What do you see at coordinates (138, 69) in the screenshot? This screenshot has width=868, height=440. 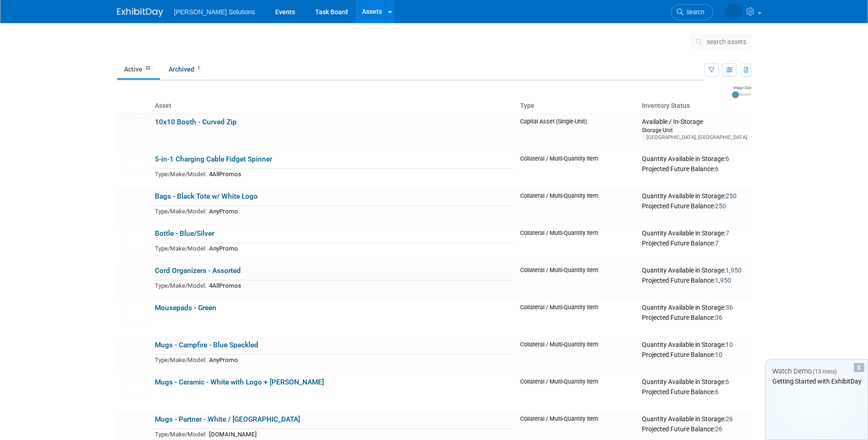 I see `a: Active22` at bounding box center [138, 69].